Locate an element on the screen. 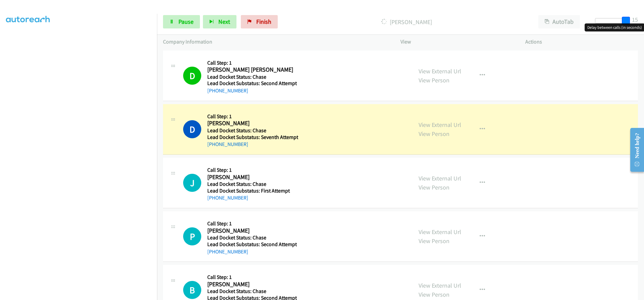 The image size is (644, 300). p: Actions is located at coordinates (582, 42).